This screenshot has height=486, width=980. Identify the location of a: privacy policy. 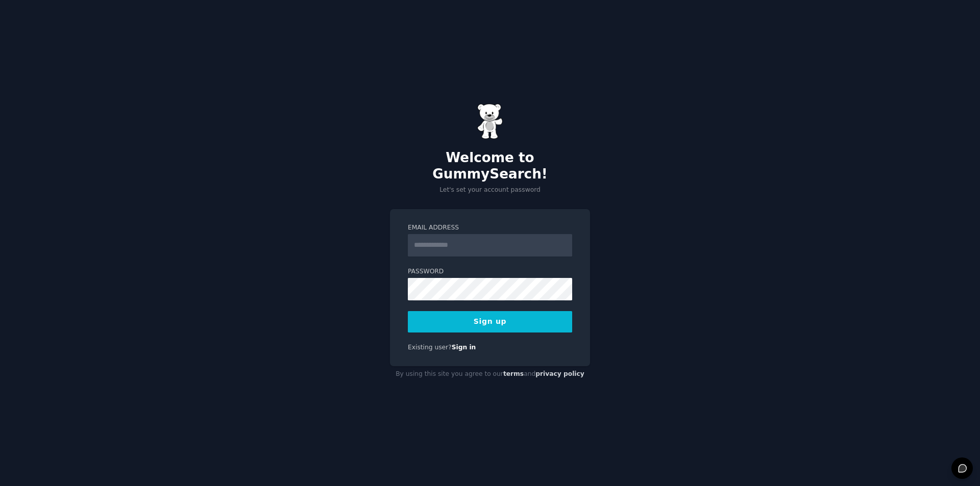
(560, 374).